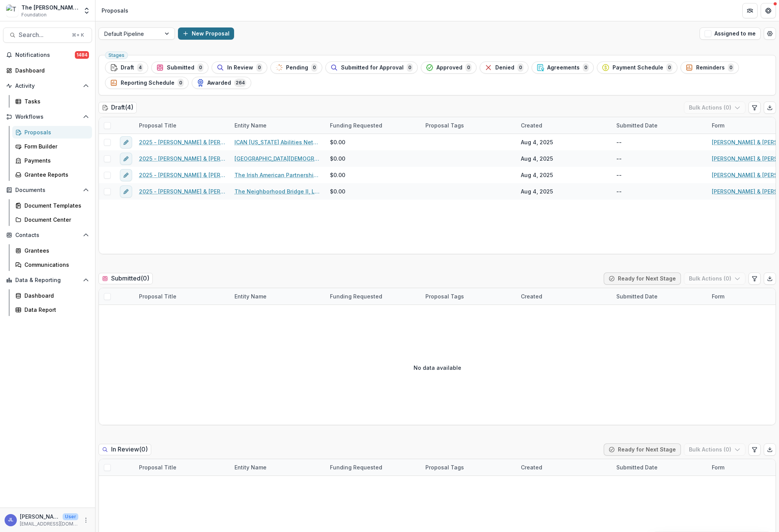 This screenshot has width=779, height=532. What do you see at coordinates (372, 68) in the screenshot?
I see `button: Submitted for Approval0` at bounding box center [372, 68].